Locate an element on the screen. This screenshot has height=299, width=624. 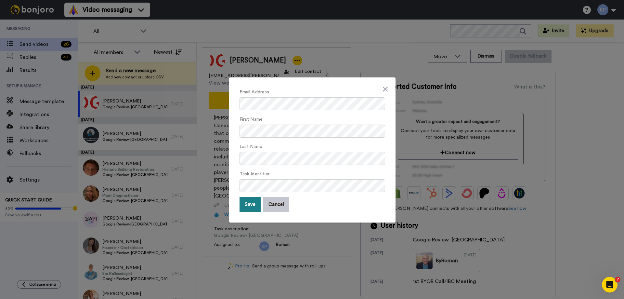
label: Task Identifier is located at coordinates (254, 174).